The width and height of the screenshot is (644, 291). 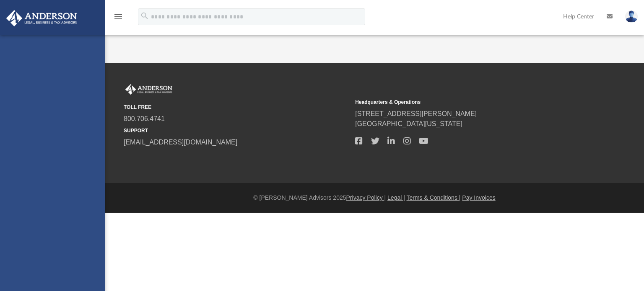 I want to click on i: search, so click(x=144, y=16).